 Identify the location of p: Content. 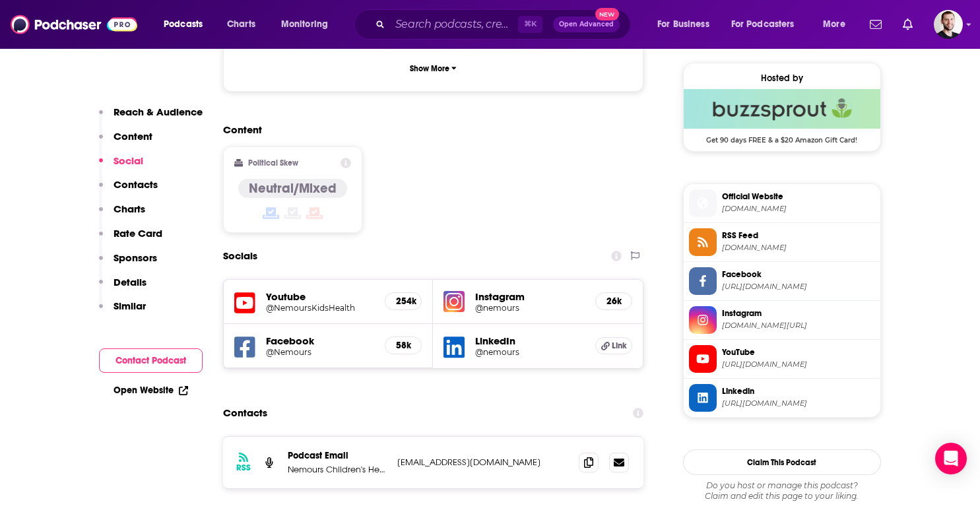
(133, 136).